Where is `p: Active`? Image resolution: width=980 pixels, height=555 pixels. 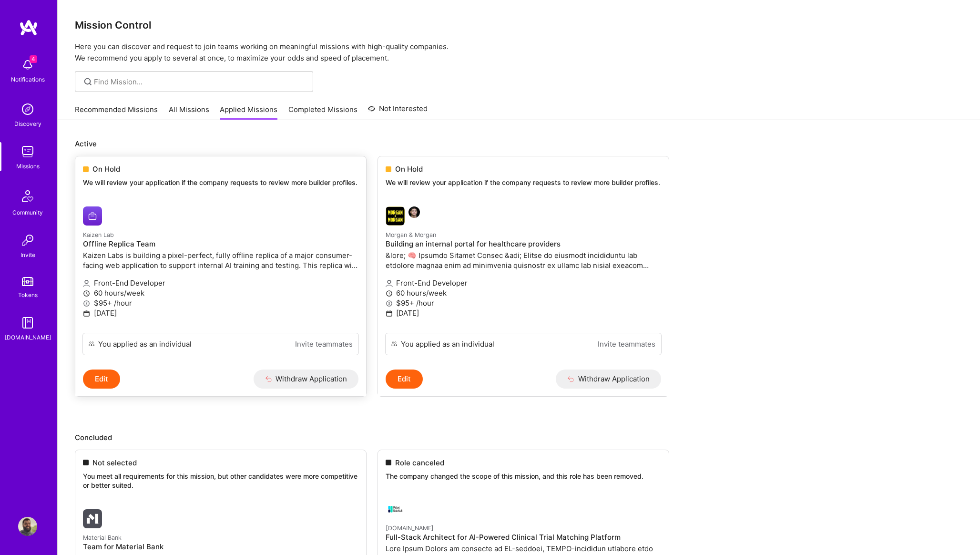
p: Active is located at coordinates (518, 144).